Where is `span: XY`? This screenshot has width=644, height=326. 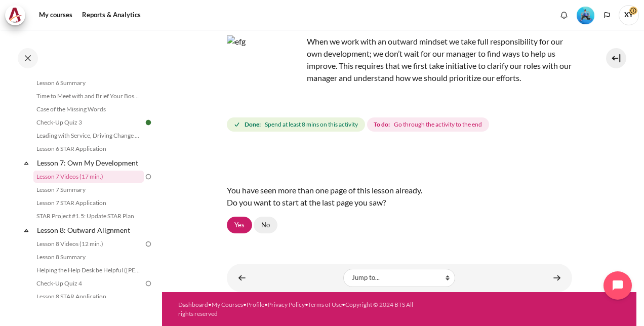 span: XY is located at coordinates (628, 16).